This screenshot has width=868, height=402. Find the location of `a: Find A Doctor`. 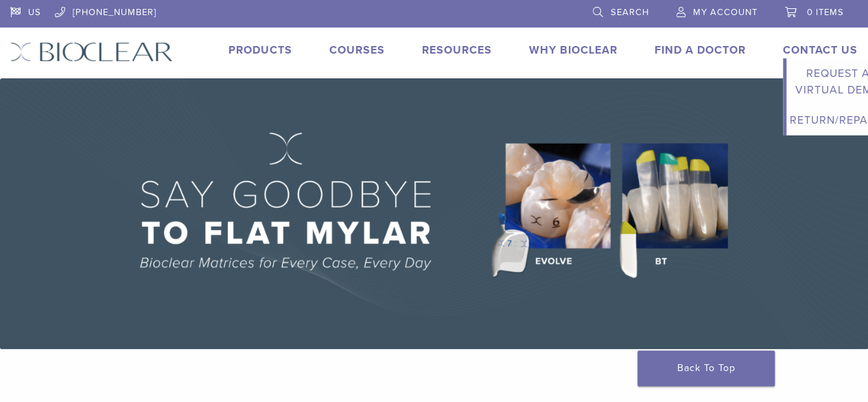

a: Find A Doctor is located at coordinates (700, 50).